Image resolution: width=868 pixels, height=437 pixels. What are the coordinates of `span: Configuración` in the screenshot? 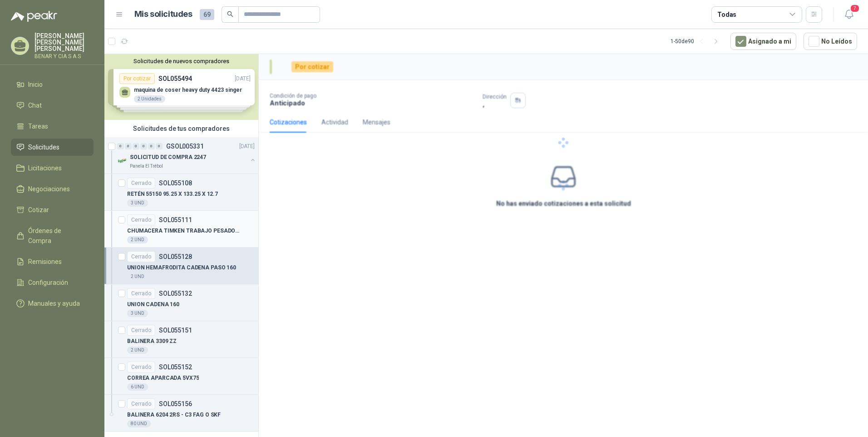 It's located at (48, 282).